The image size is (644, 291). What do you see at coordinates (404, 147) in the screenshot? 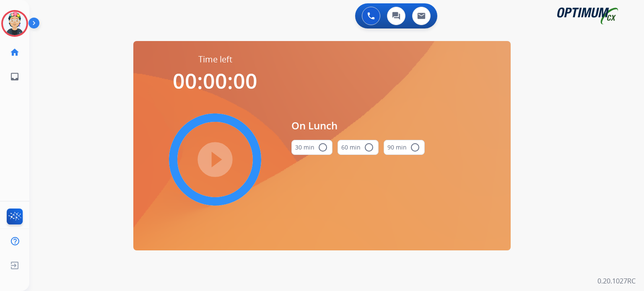
I see `button: 90 min` at bounding box center [404, 147].